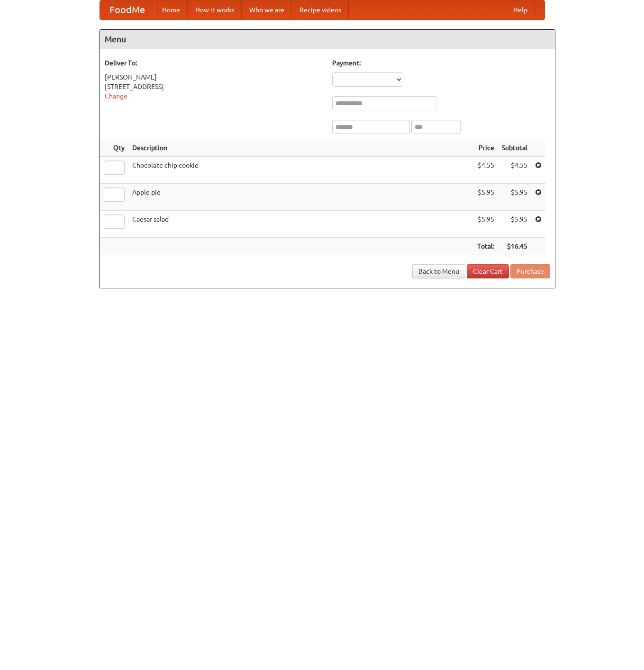 The width and height of the screenshot is (644, 670). What do you see at coordinates (487, 272) in the screenshot?
I see `a: Clear Cart` at bounding box center [487, 272].